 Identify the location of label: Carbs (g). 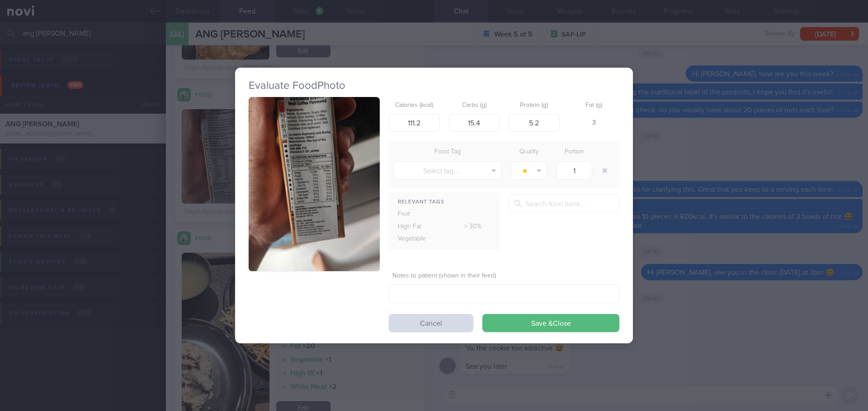
(474, 105).